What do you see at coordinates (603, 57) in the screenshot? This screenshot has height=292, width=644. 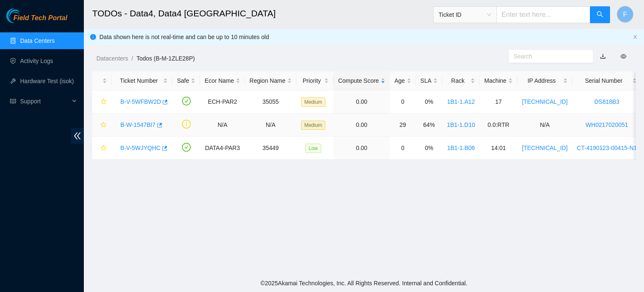 I see `a: download` at bounding box center [603, 57].